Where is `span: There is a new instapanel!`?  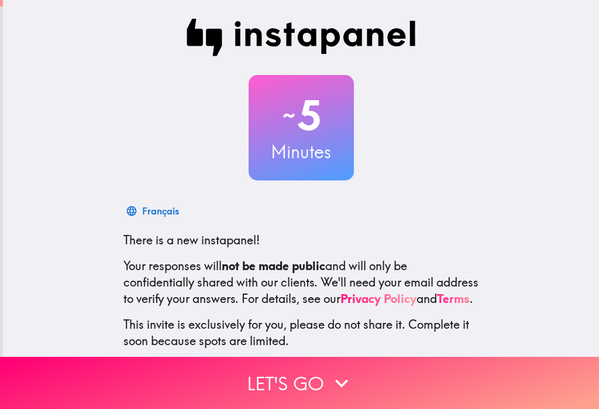
span: There is a new instapanel! is located at coordinates (191, 239).